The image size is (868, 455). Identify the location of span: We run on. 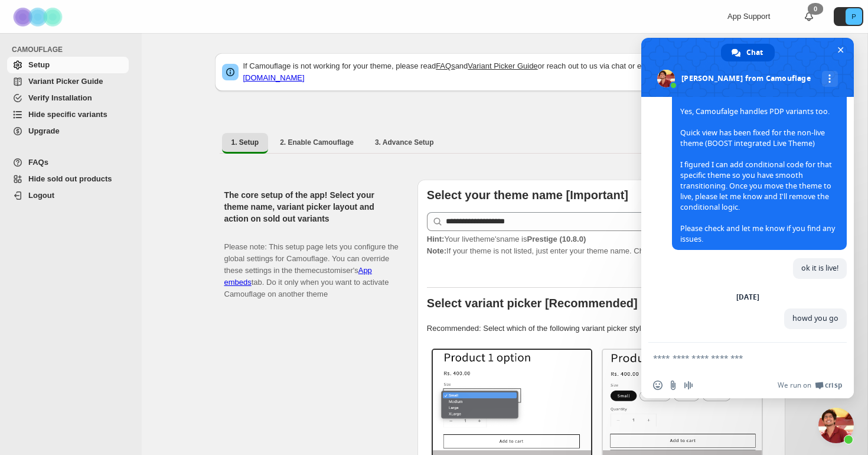
(794, 386).